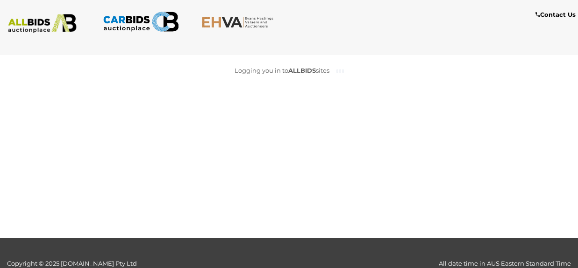  I want to click on a: Contact Us, so click(556, 14).